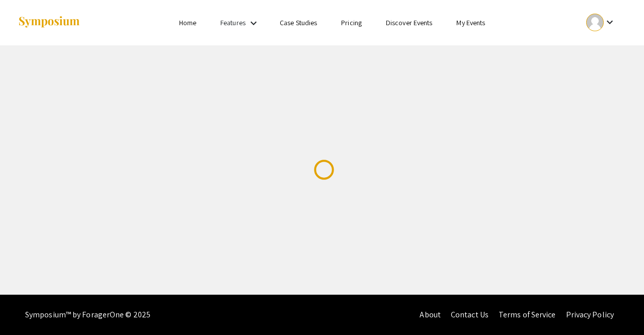 The image size is (644, 335). I want to click on img: Symposium by ForagerOne, so click(49, 22).